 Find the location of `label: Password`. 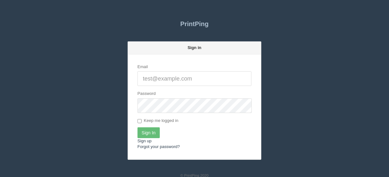

label: Password is located at coordinates (146, 94).